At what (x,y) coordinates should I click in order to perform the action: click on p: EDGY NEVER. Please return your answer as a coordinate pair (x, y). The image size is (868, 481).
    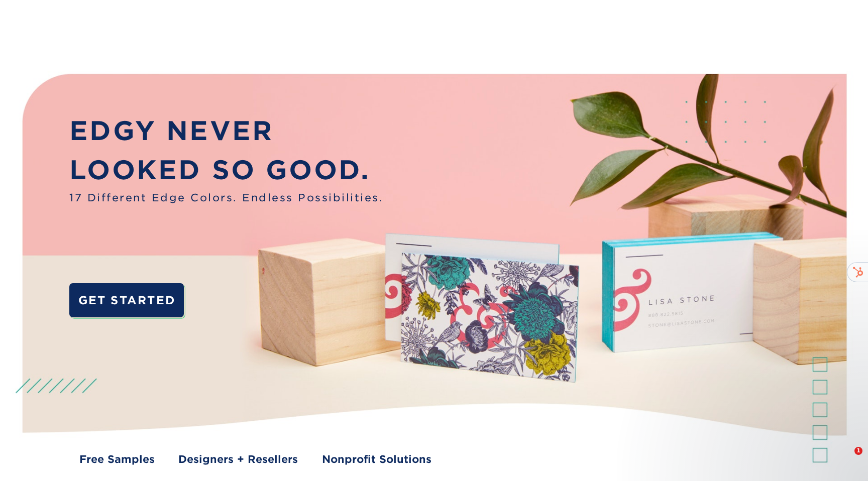
    Looking at the image, I should click on (226, 131).